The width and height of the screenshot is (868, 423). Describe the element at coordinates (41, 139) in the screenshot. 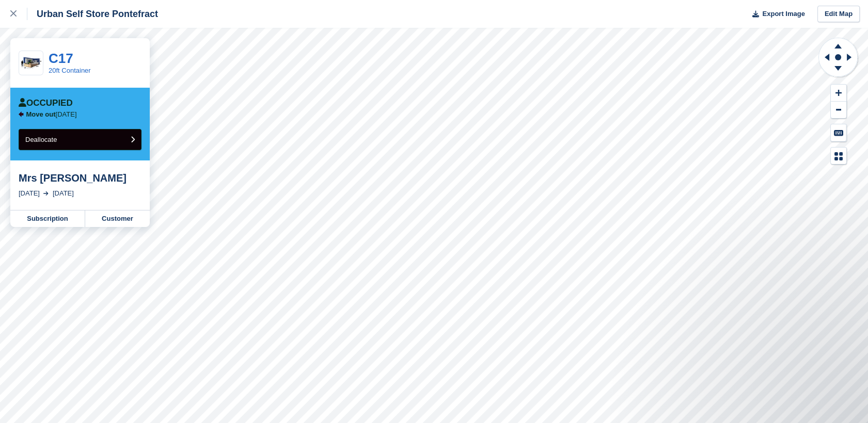

I see `span: Deallocate` at that location.